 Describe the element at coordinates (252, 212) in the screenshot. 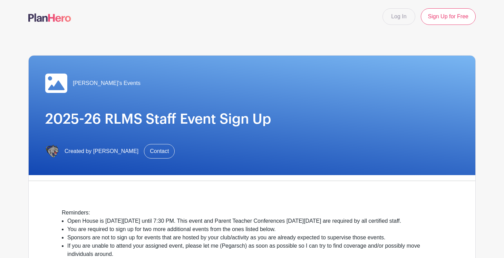

I see `div: Reminders:` at that location.